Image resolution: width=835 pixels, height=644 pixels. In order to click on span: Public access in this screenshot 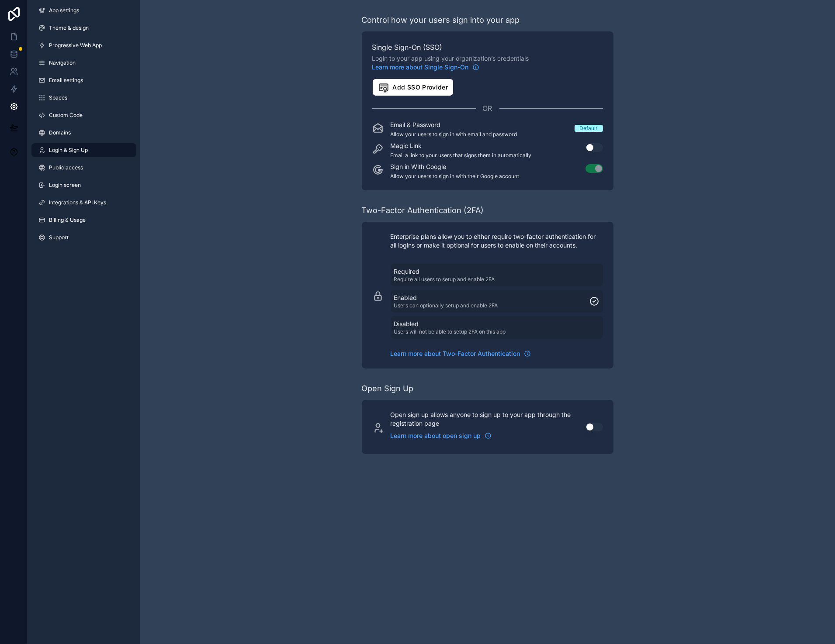, I will do `click(66, 168)`.